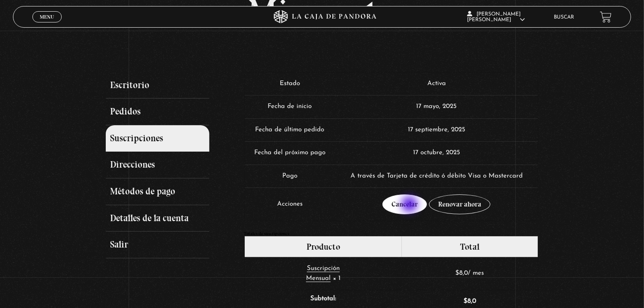  I want to click on a: Cancelar, so click(405, 204).